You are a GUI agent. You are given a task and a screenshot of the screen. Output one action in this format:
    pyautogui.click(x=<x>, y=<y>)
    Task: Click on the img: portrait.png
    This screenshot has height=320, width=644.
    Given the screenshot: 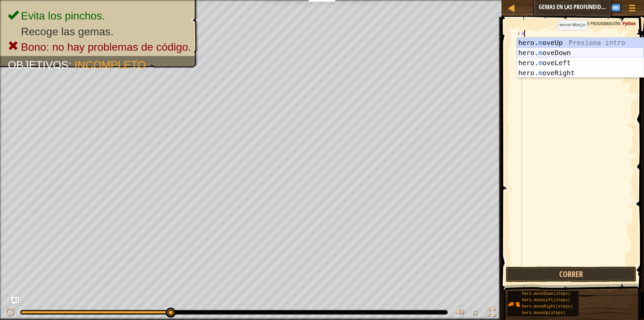 What is the action you would take?
    pyautogui.click(x=514, y=304)
    